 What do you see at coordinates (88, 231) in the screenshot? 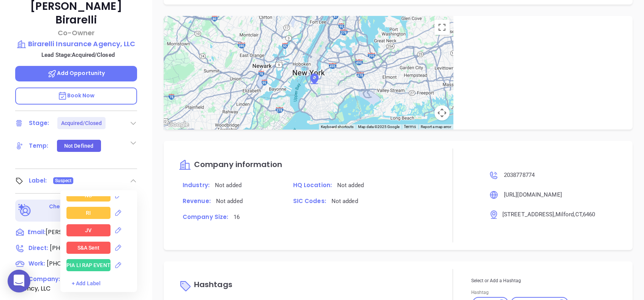
I see `div: JV` at bounding box center [88, 231].